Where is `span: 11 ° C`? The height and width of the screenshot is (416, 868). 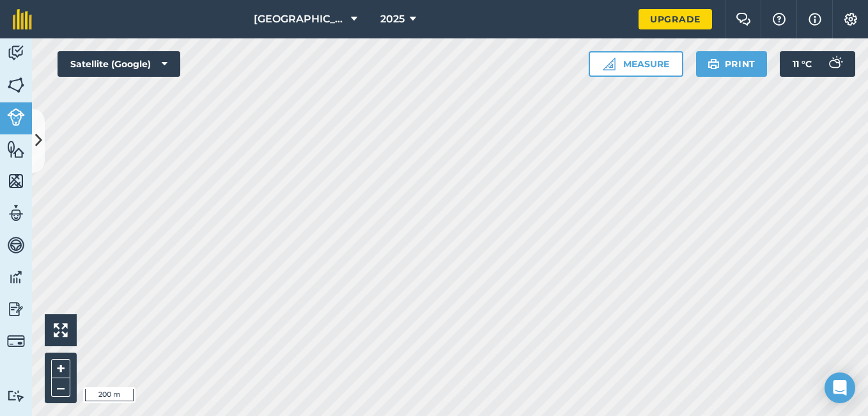 span: 11 ° C is located at coordinates (802, 64).